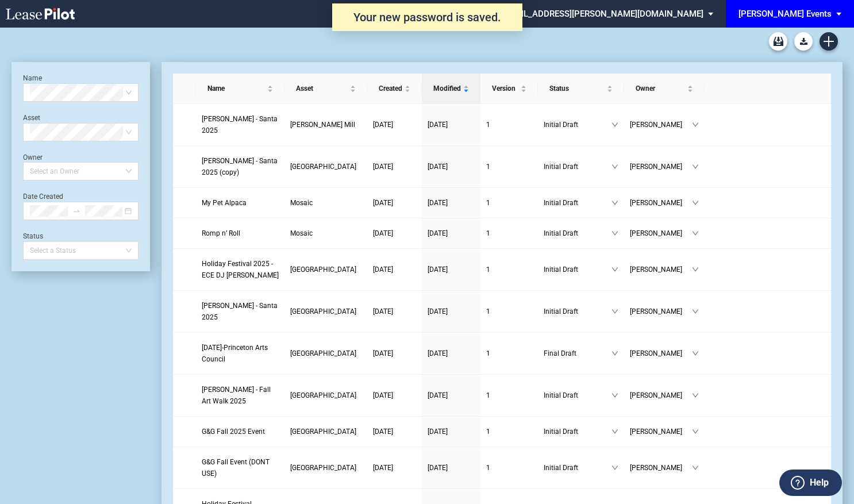 The image size is (854, 504). Describe the element at coordinates (239, 167) in the screenshot. I see `span: Edwin McCora - Santa 2025 (copy)` at that location.